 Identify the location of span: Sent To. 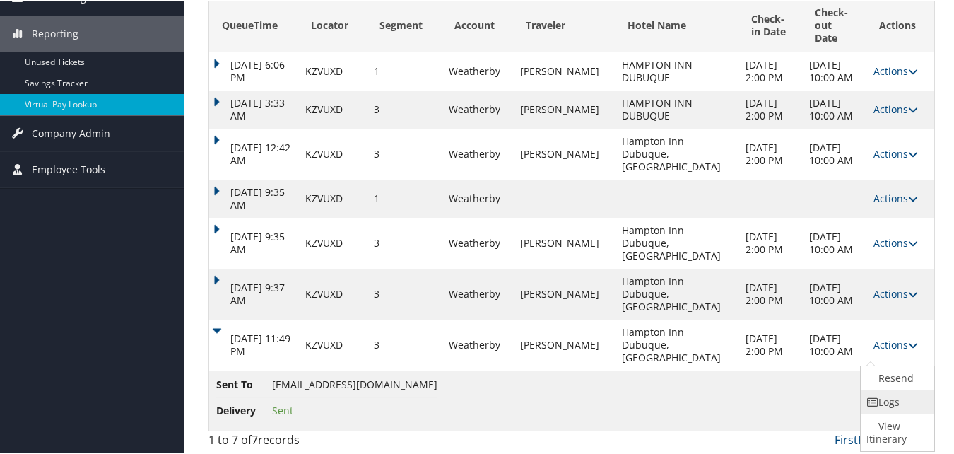
(242, 383).